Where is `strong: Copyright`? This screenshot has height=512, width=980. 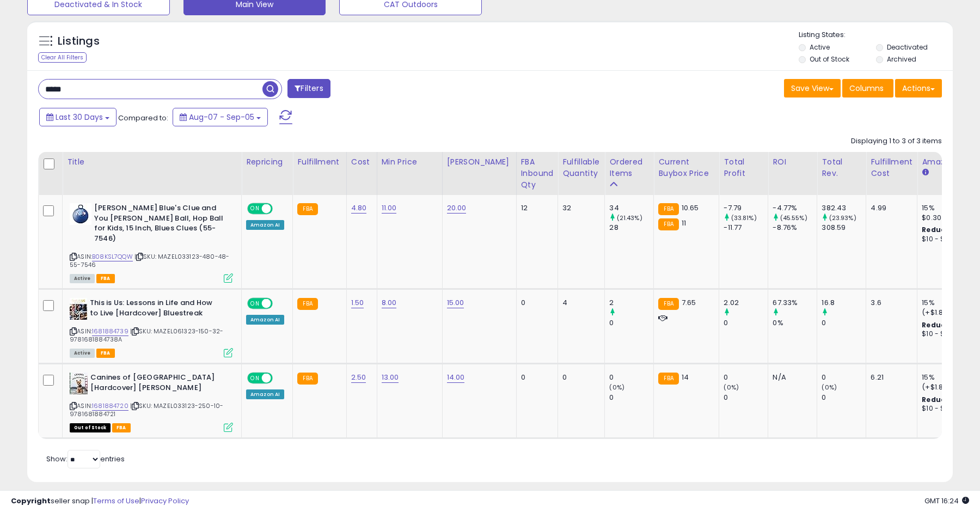
strong: Copyright is located at coordinates (30, 501).